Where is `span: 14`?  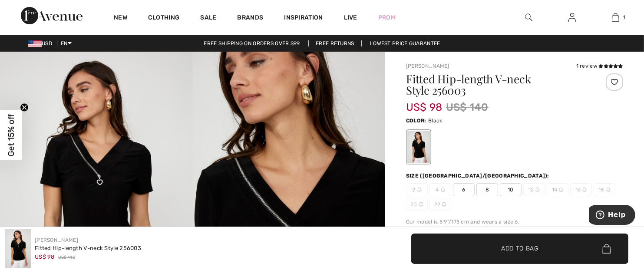 span: 14 is located at coordinates (558, 190).